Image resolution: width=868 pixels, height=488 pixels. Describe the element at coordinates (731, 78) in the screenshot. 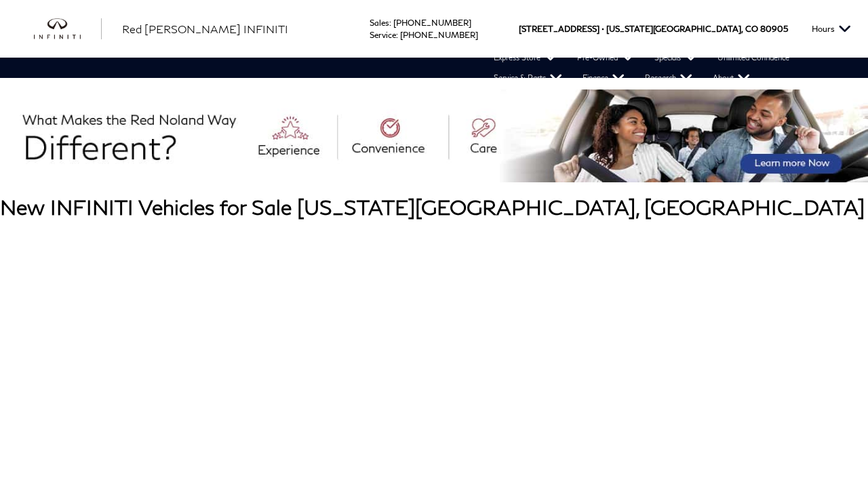

I see `a: About` at that location.